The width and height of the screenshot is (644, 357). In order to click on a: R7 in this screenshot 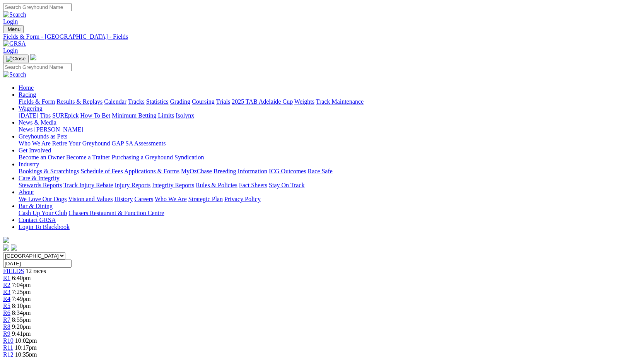, I will do `click(6, 319)`.